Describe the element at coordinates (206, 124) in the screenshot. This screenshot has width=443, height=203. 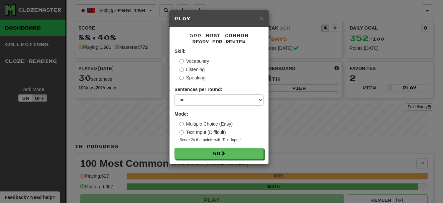
I see `label: Multiple Choice (Easy)` at that location.